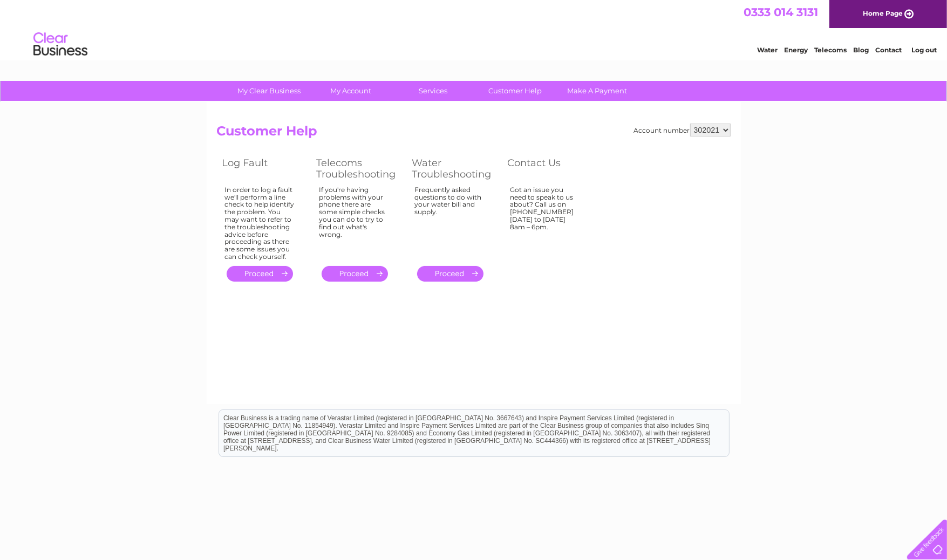 The width and height of the screenshot is (947, 560). Describe the element at coordinates (455, 168) in the screenshot. I see `th: Water Troubleshooting` at that location.